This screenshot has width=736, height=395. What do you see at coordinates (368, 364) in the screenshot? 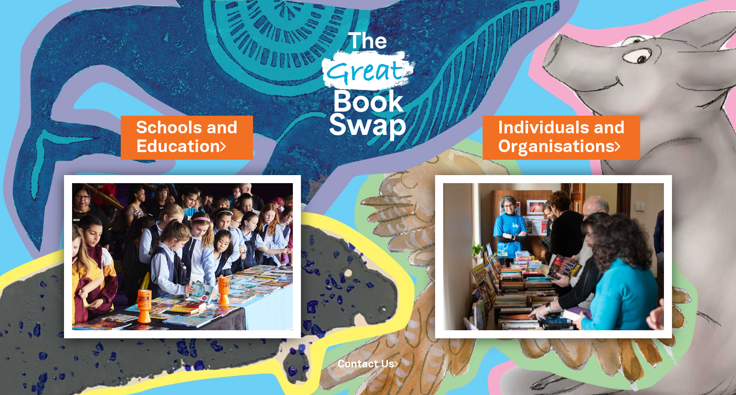
I see `a: Contact Us` at bounding box center [368, 364].